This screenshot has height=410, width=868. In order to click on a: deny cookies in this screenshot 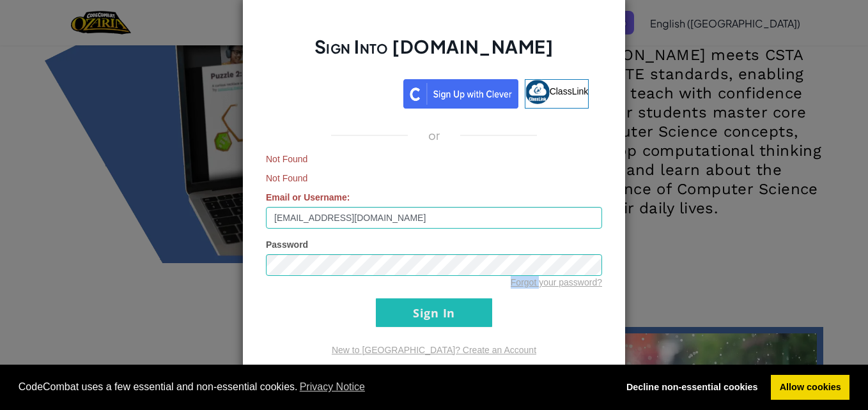, I will do `click(691, 388)`.